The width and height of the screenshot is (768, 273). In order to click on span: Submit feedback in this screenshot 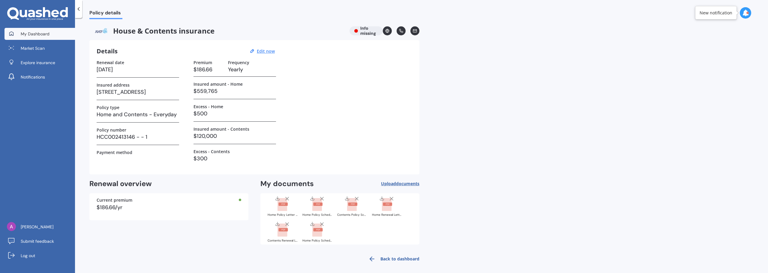, I will do `click(37, 242)`.